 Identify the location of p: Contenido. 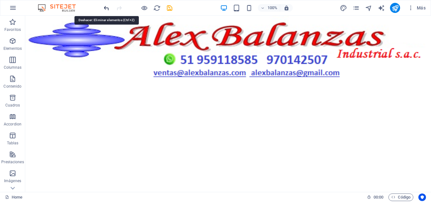
(12, 86).